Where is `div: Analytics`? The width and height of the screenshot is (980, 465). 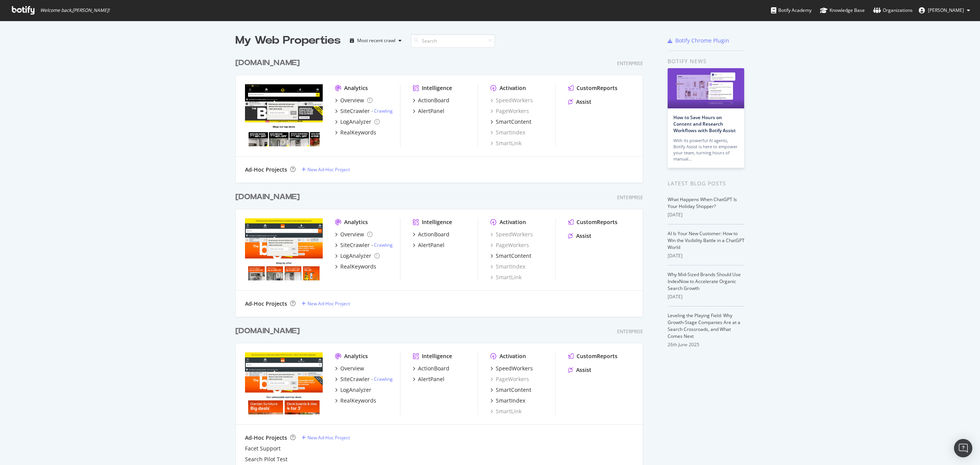 div: Analytics is located at coordinates (356, 88).